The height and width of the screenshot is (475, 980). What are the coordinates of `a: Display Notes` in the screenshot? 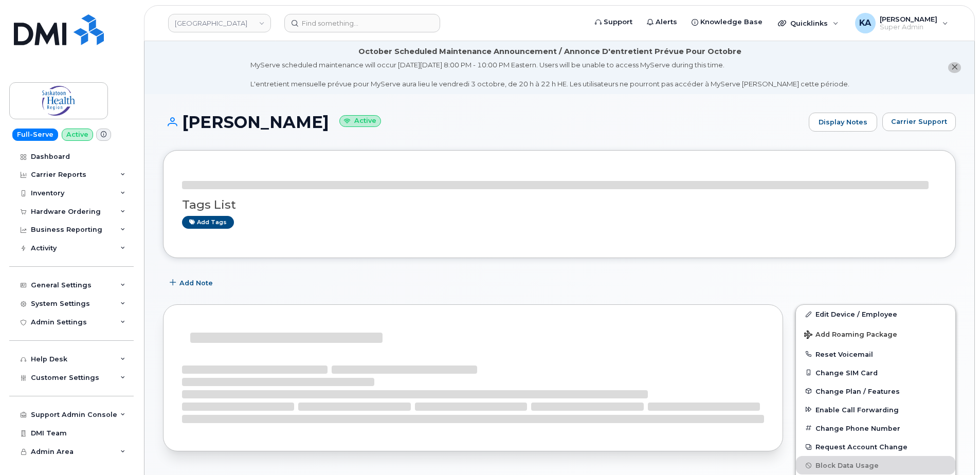 It's located at (842, 123).